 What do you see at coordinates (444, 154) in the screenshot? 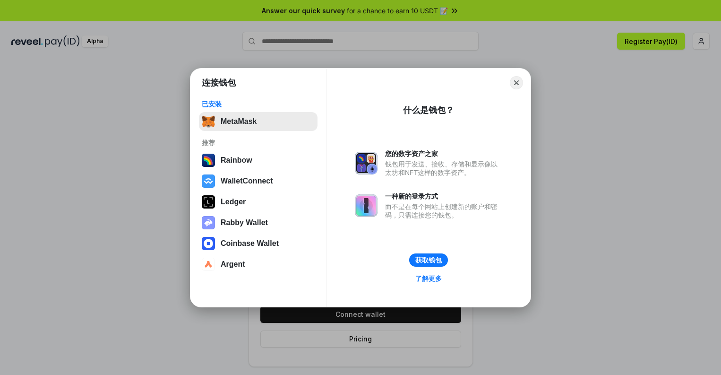
I see `div: 您的数字资产之家` at bounding box center [444, 154].